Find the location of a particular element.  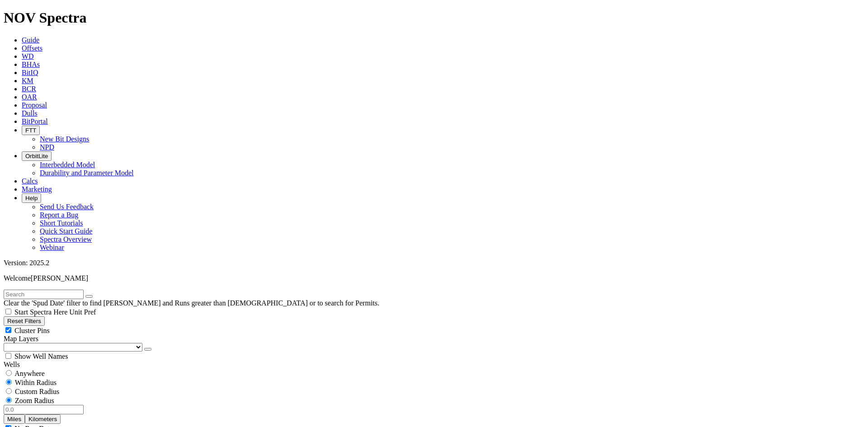

a: Dulls is located at coordinates (30, 113).